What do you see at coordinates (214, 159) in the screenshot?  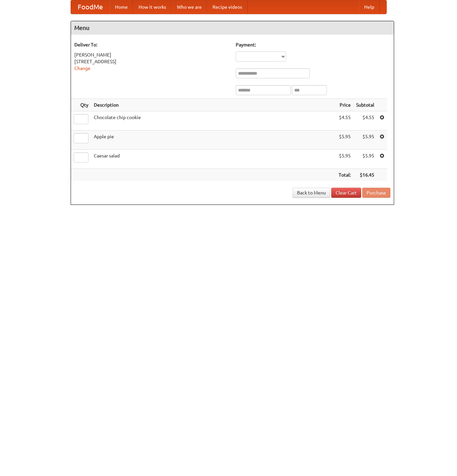 I see `td: Caesar salad` at bounding box center [214, 159].